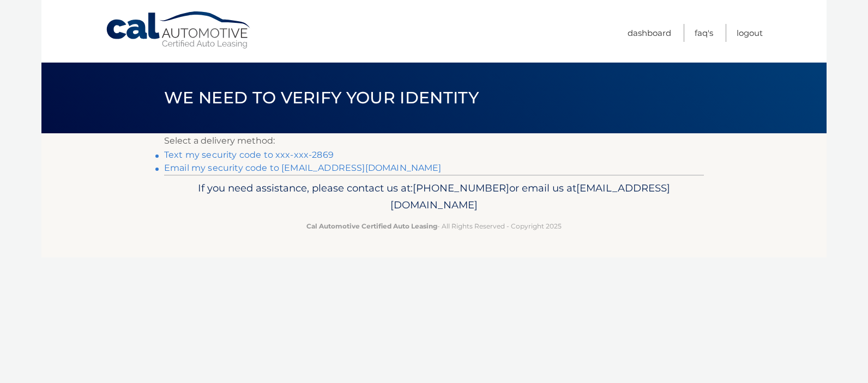 This screenshot has width=868, height=383. Describe the element at coordinates (750, 33) in the screenshot. I see `a: Logout` at that location.